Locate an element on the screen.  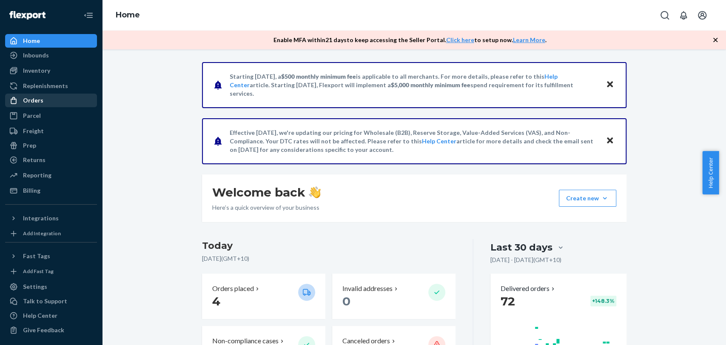
div: Reporting is located at coordinates (37, 175).